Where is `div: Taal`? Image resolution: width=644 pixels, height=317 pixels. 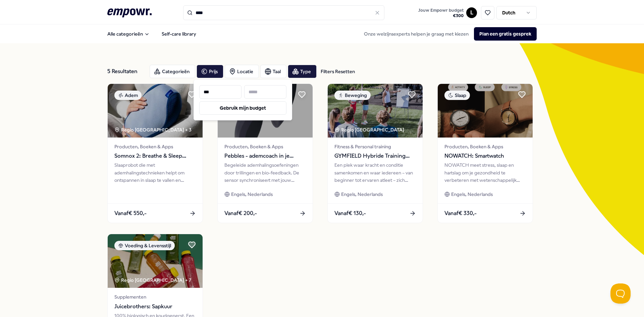 div: Taal is located at coordinates (273, 72).